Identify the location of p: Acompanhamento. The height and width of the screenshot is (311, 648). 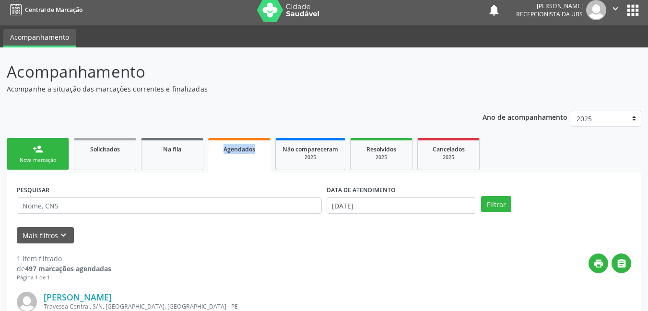
(229, 72).